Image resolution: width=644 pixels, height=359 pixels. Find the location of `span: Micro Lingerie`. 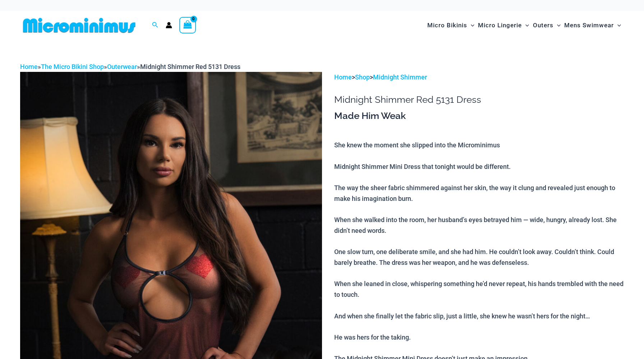

span: Micro Lingerie is located at coordinates (500, 25).